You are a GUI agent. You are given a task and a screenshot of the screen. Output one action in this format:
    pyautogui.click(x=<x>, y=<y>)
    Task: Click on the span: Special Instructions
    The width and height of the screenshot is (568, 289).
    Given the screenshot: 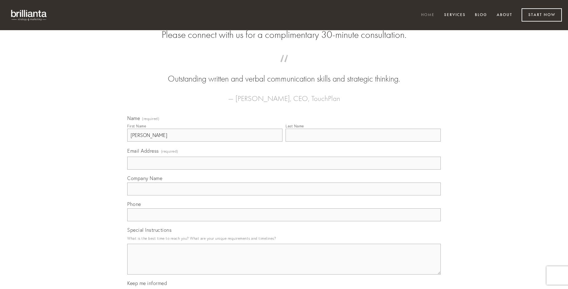 What is the action you would take?
    pyautogui.click(x=149, y=230)
    